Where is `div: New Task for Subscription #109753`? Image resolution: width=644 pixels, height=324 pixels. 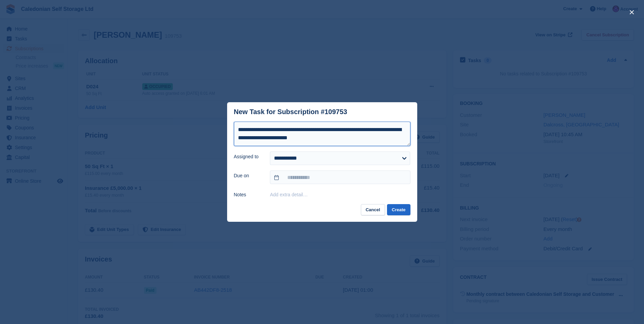
div: New Task for Subscription #109753 is located at coordinates (291, 112).